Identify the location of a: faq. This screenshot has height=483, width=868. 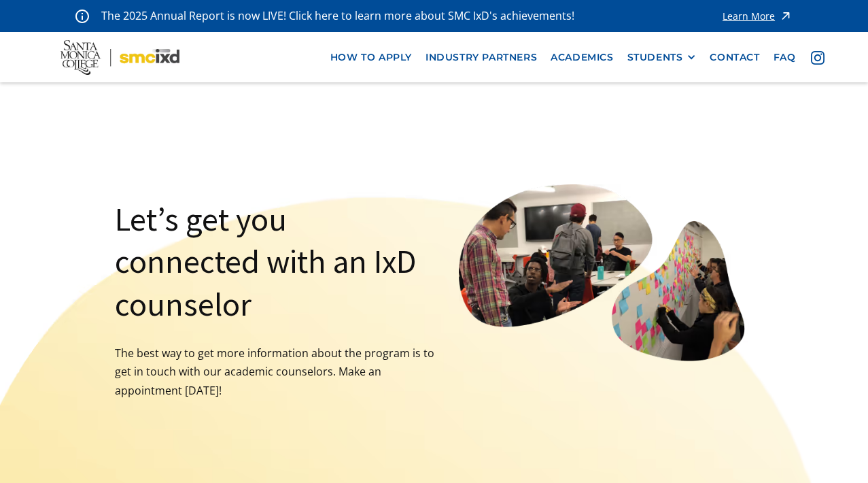
(784, 57).